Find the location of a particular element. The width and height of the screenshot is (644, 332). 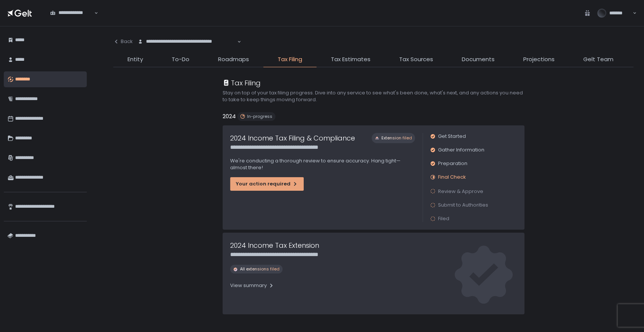

span: Preparation is located at coordinates (453, 163).